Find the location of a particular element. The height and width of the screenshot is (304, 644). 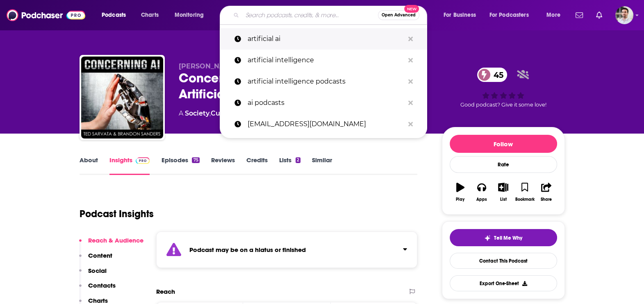

img: Podchaser - Follow, Share and Rate Podcasts is located at coordinates (46, 15).